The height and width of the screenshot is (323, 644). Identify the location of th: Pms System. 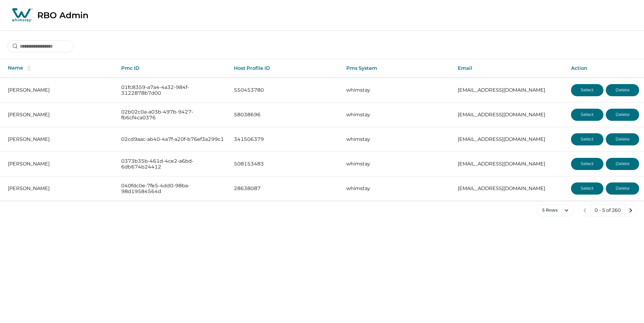
(397, 69).